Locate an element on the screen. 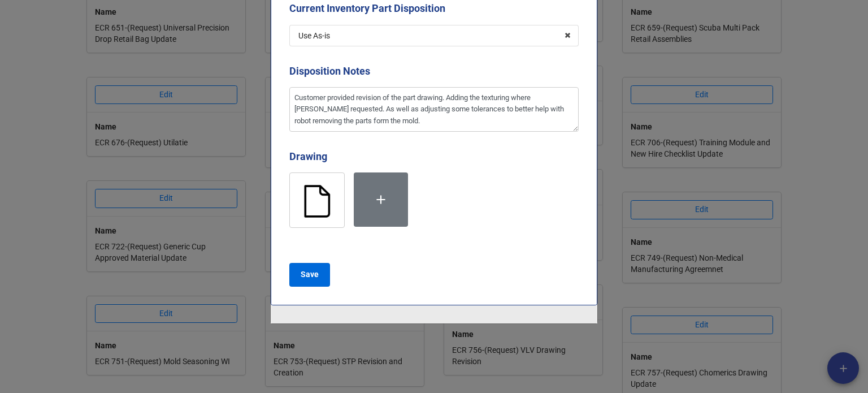  label: Current Inventory Part Disposition is located at coordinates (367, 9).